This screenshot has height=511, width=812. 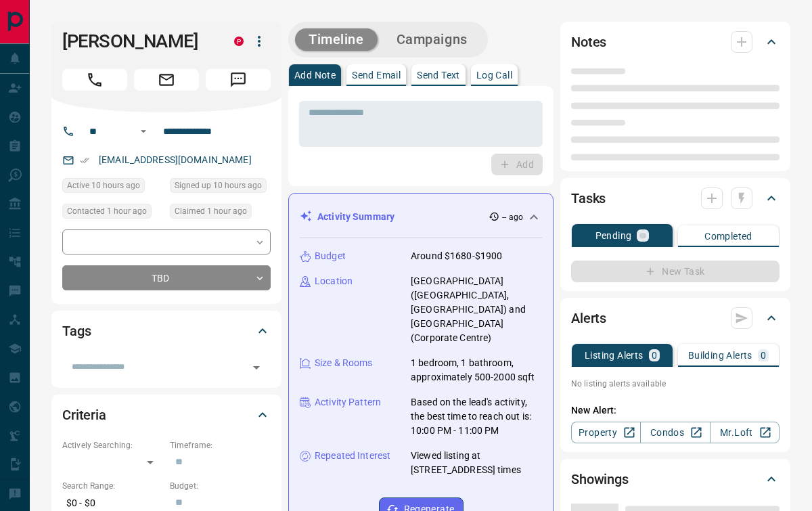 I want to click on h2: Criteria, so click(x=84, y=414).